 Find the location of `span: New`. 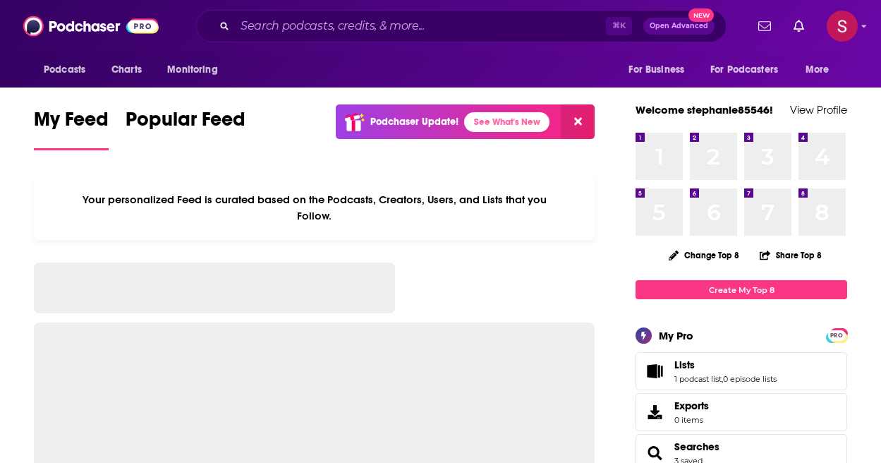

span: New is located at coordinates (701, 15).